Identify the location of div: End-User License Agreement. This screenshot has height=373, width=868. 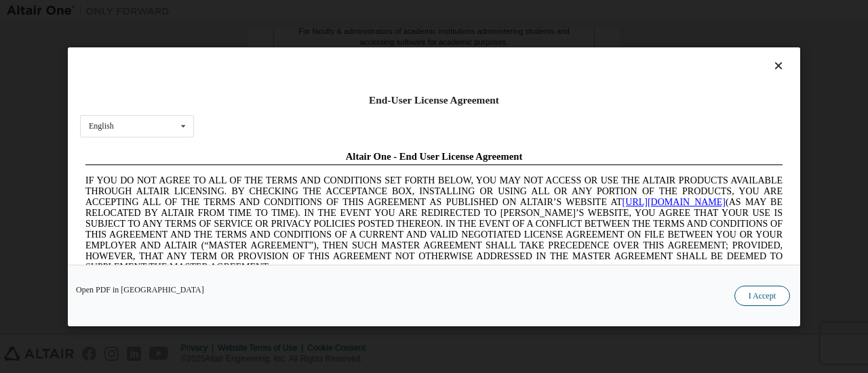
(434, 100).